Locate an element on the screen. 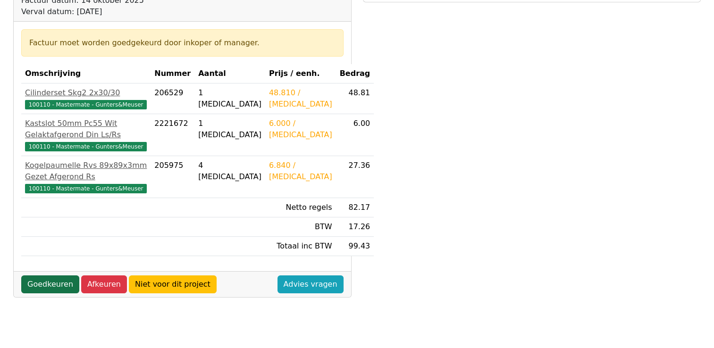 The image size is (714, 348). td: 27.36 is located at coordinates (355, 177).